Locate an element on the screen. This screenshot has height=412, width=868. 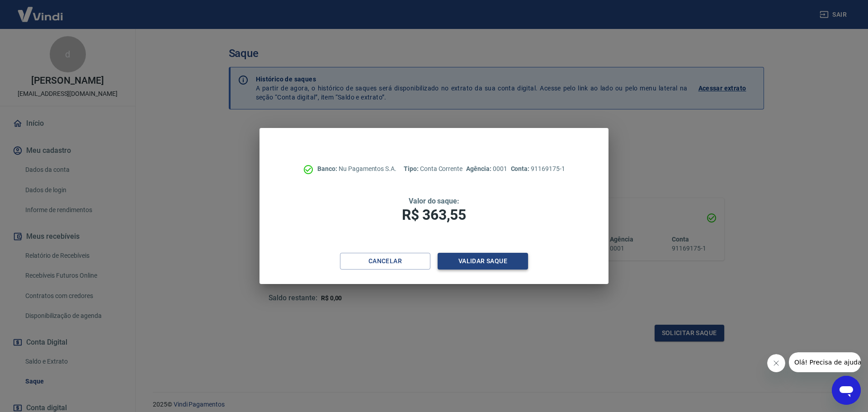
span: Agência: is located at coordinates (479, 168).